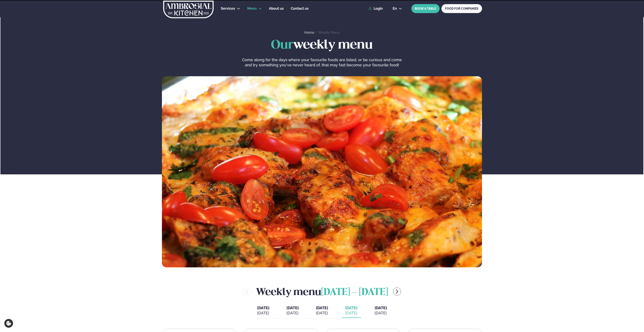  I want to click on img: image alt, so click(322, 171).